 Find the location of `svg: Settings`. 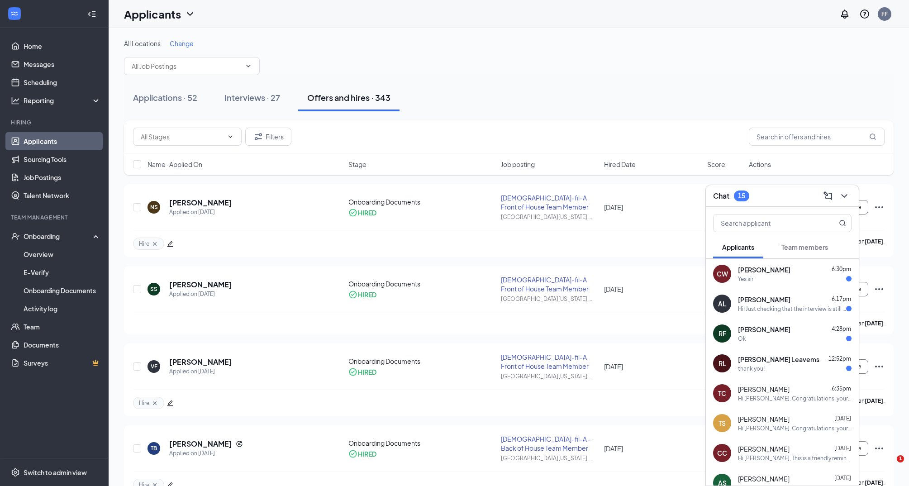

svg: Settings is located at coordinates (15, 472).